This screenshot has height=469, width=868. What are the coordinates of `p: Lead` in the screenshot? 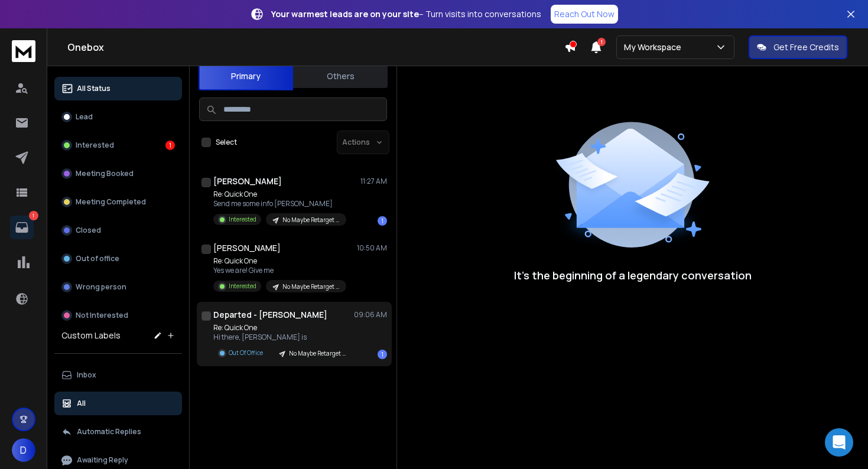 It's located at (84, 117).